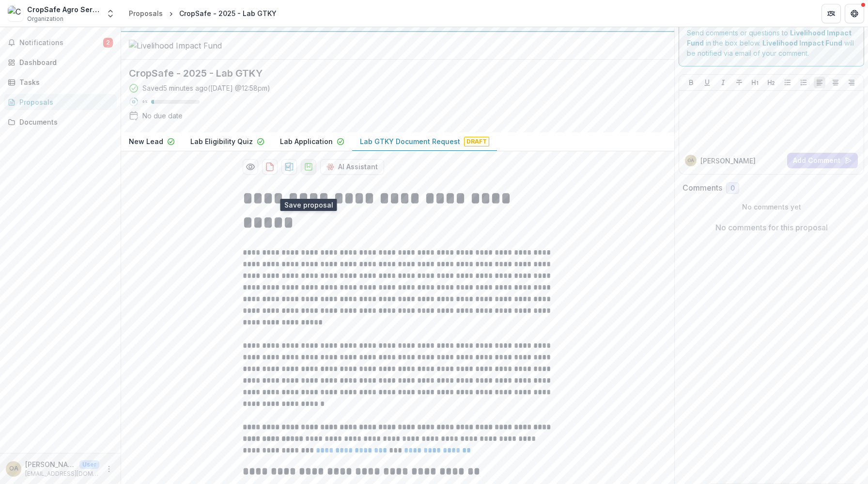 Image resolution: width=868 pixels, height=484 pixels. Describe the element at coordinates (109, 469) in the screenshot. I see `button: More` at that location.